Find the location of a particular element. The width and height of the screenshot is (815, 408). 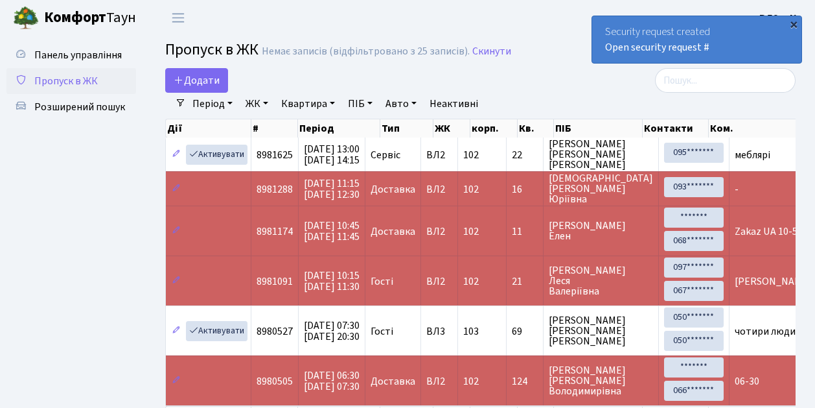

a: Пропуск в ЖК is located at coordinates (71, 81).